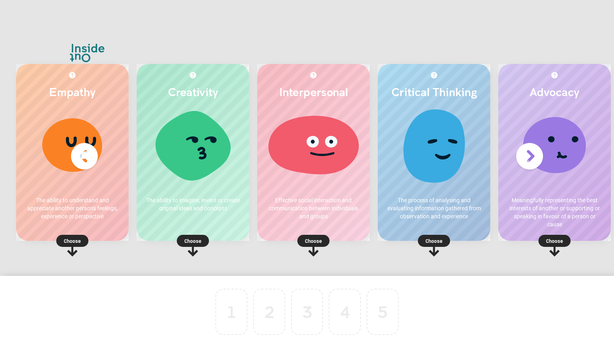  Describe the element at coordinates (555, 212) in the screenshot. I see `p: Meaningfully representing the best interests of another or supporting or speaking in favour of a ...` at that location.